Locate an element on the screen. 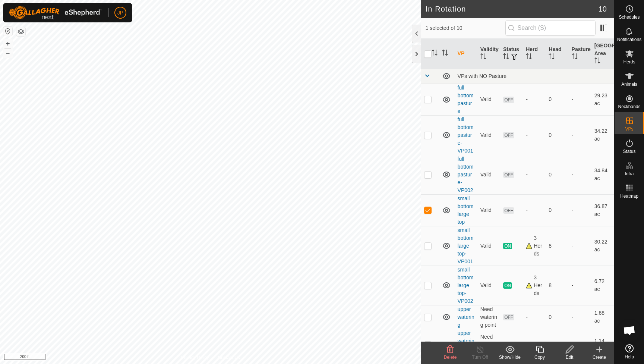 Image resolution: width=644 pixels, height=364 pixels. th: Validity is located at coordinates (489, 54).